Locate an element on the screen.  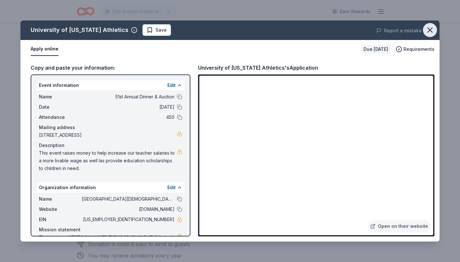
span: Attendance is located at coordinates (60, 117).